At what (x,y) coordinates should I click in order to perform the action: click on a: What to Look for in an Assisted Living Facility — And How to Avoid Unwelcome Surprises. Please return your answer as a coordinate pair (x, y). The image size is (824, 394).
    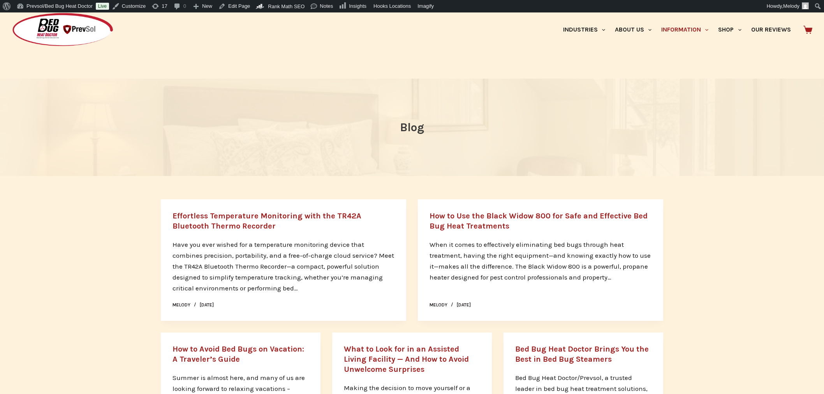
    Looking at the image, I should click on (406, 359).